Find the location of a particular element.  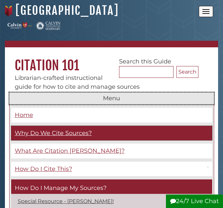

span: Librarian-crafted instructional guide for how to cite and manage sources is located at coordinates (77, 82).